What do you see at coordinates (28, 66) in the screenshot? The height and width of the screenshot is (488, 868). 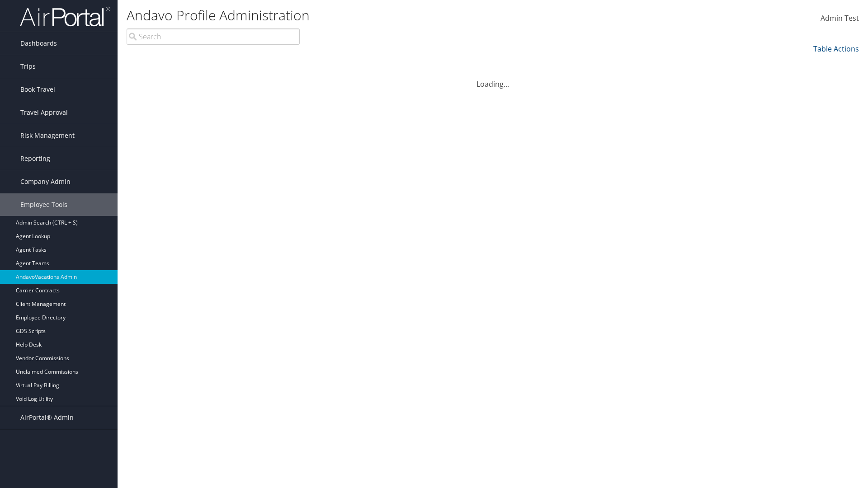 I see `span: Trips` at bounding box center [28, 66].